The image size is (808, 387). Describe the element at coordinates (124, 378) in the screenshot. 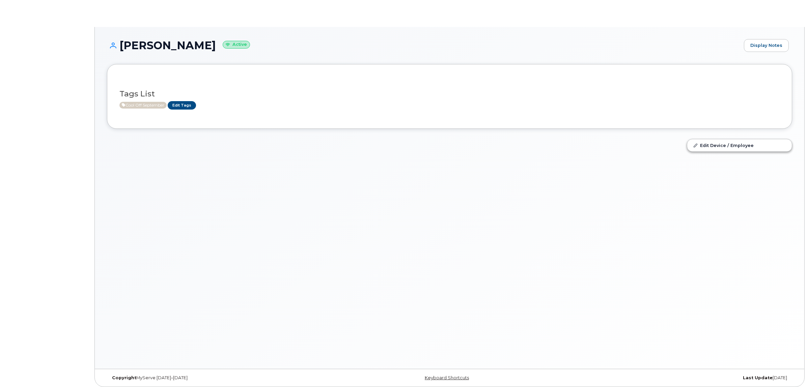

I see `strong: Copyright` at that location.